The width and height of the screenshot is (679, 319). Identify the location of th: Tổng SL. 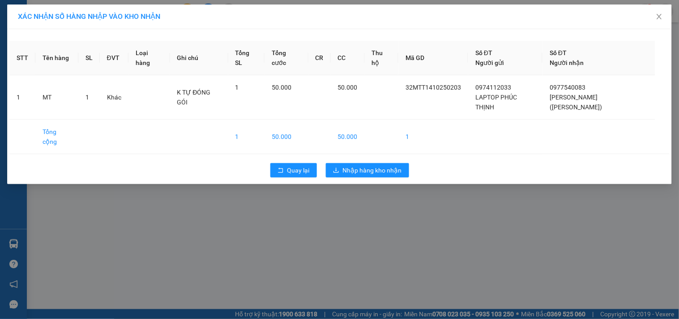
(247, 58).